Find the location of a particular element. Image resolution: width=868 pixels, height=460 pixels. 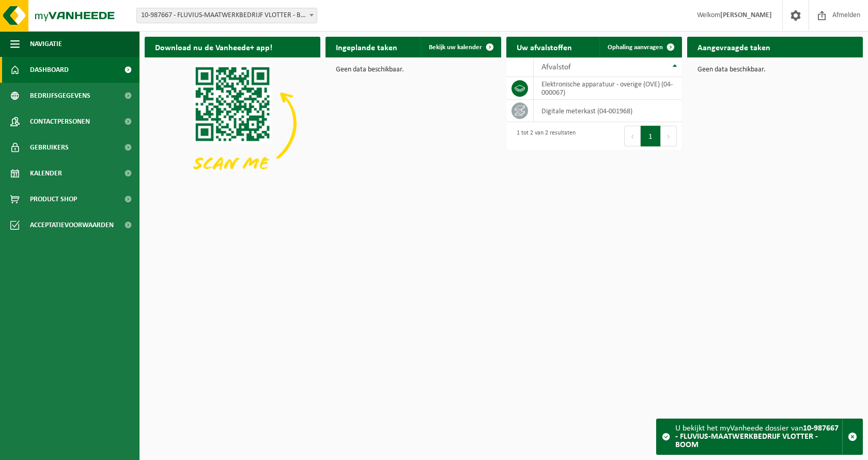

span: Afvalstof is located at coordinates (556, 67).